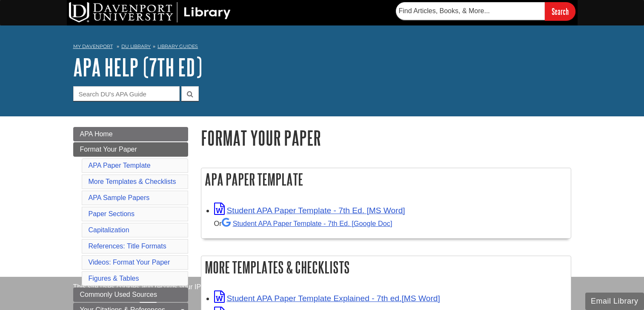  I want to click on a: Library Guides, so click(177, 46).